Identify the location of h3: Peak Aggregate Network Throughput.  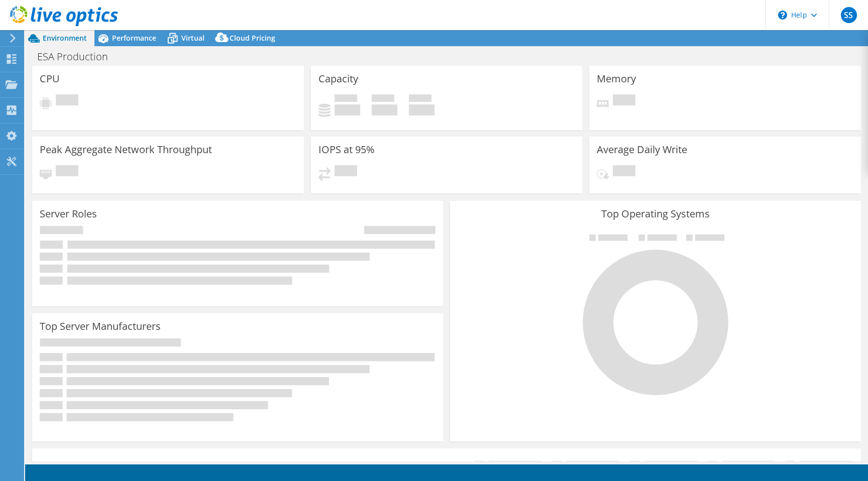
(126, 150).